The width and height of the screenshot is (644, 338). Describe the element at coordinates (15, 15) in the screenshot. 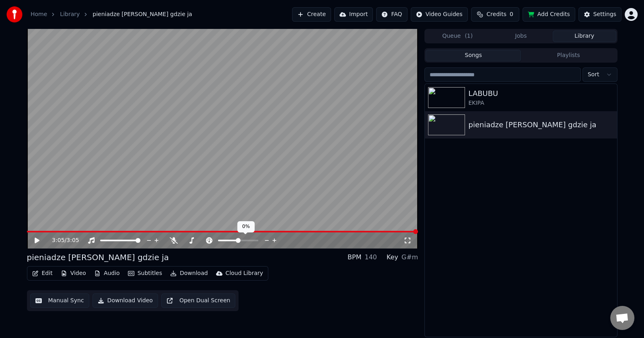

I see `img: youka` at that location.